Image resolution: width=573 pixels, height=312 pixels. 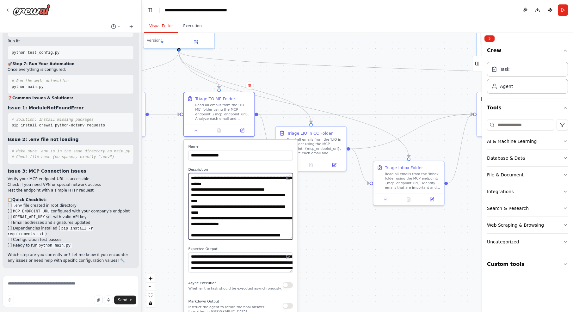 I want to click on div: Read all emails from the 'LIO in CC' folder using the MCP endpoint: {mcp_endpoint_url}. Analyze e..., so click(x=315, y=146).